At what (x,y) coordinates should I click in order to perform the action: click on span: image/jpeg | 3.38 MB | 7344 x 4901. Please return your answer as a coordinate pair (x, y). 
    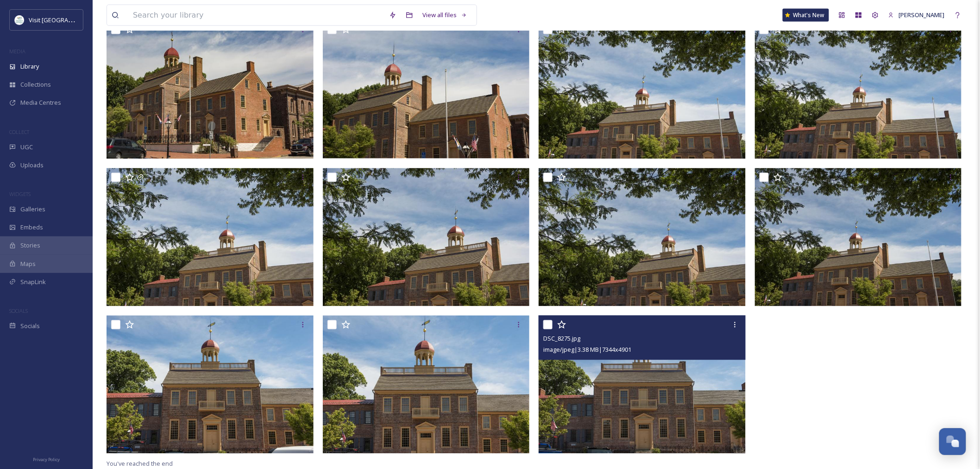
    Looking at the image, I should click on (587, 350).